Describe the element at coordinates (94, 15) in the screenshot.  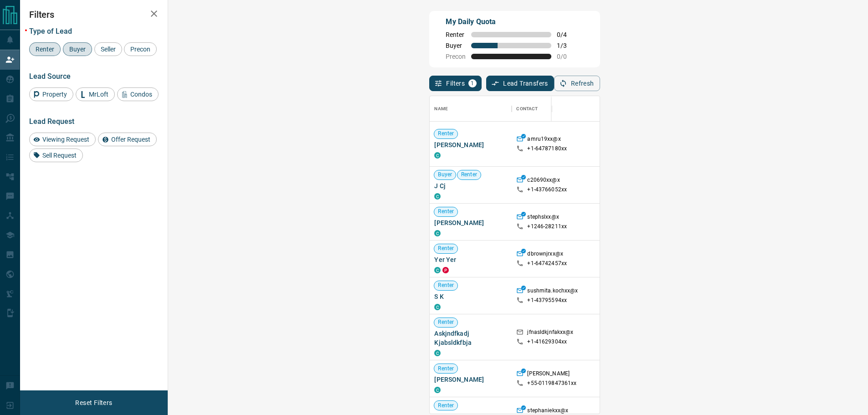
I see `h2: Filters` at that location.